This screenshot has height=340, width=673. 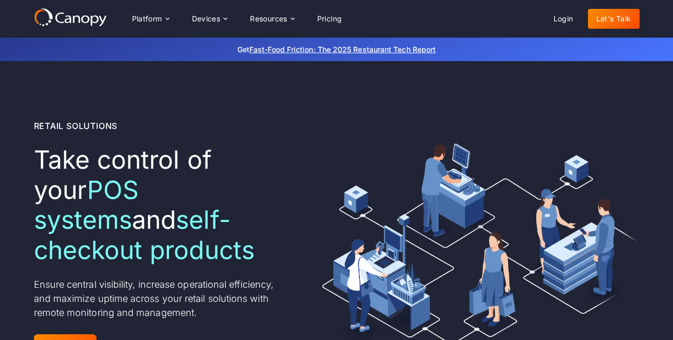 What do you see at coordinates (162, 298) in the screenshot?
I see `p: Ensure central visibility, increase operational efficiency, and maximize uptime across your retai...` at bounding box center [162, 298].